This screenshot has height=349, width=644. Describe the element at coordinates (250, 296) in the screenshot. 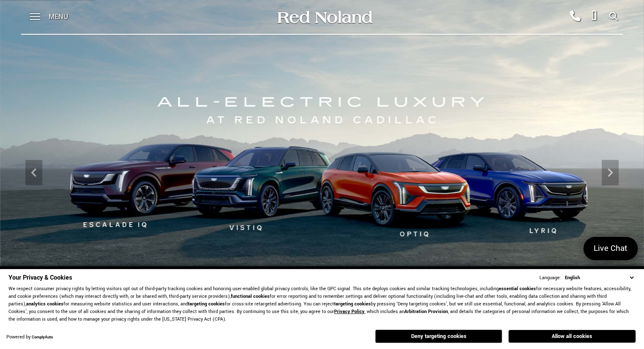

I see `strong: functional cookies` at that location.